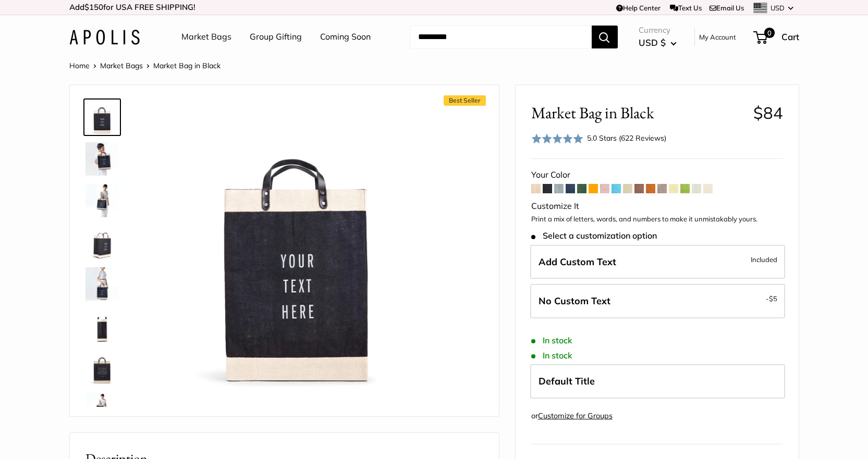 This screenshot has height=459, width=868. Describe the element at coordinates (657, 43) in the screenshot. I see `button: USD $` at that location.